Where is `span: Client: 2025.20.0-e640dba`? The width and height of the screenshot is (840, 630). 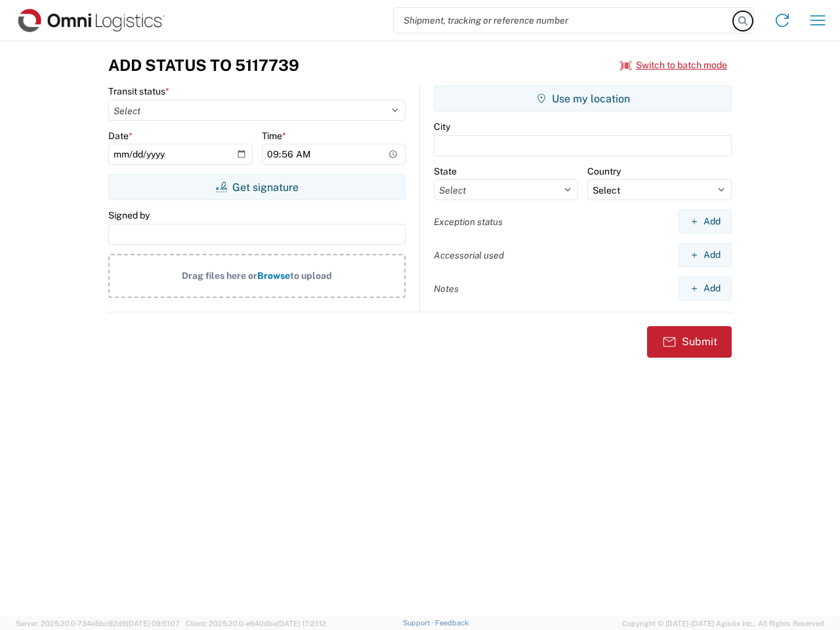 span: Client: 2025.20.0-e640dba is located at coordinates (256, 623).